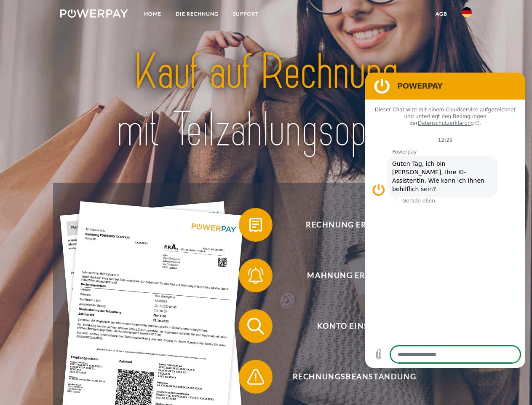 The height and width of the screenshot is (405, 532). Describe the element at coordinates (14, 282) in the screenshot. I see `button: Datei hochladen` at that location.